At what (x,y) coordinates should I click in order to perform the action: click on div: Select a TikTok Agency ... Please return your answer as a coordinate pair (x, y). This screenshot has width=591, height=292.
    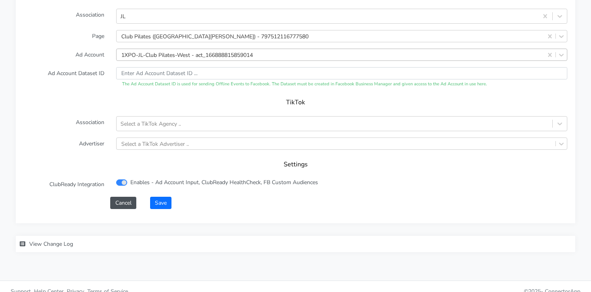
    Looking at the image, I should click on (151, 124).